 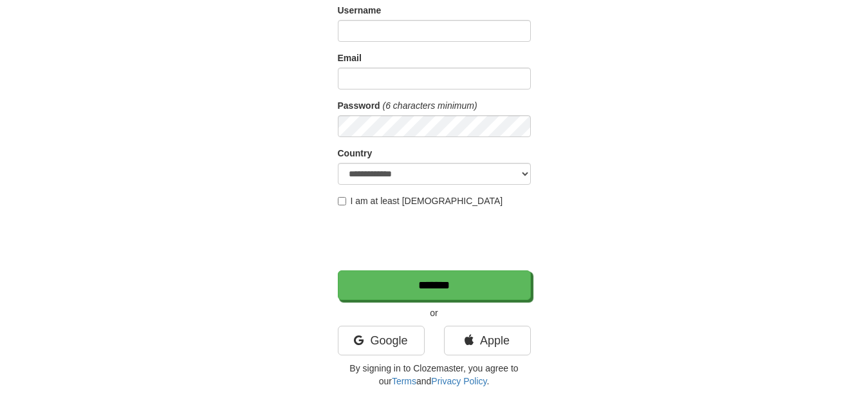 I want to click on a: Google, so click(x=381, y=340).